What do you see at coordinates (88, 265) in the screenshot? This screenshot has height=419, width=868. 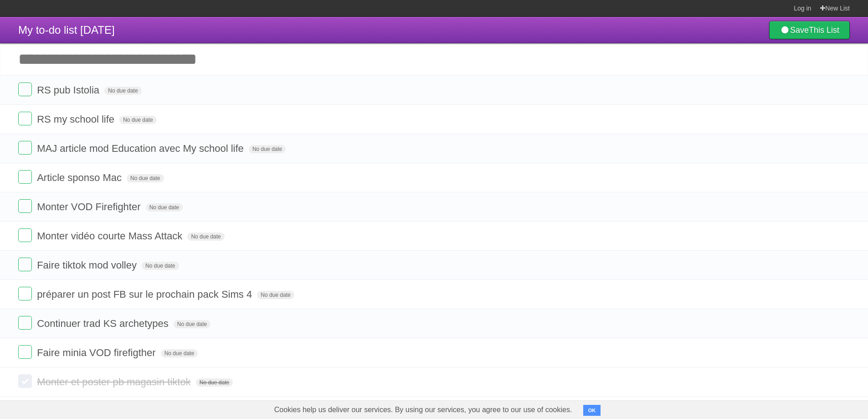 I see `span: Faire tiktok mod volley` at bounding box center [88, 265].